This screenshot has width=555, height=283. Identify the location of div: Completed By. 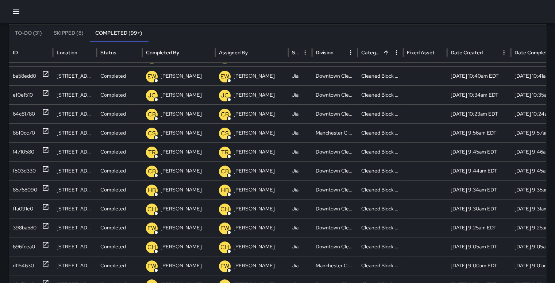
(162, 53).